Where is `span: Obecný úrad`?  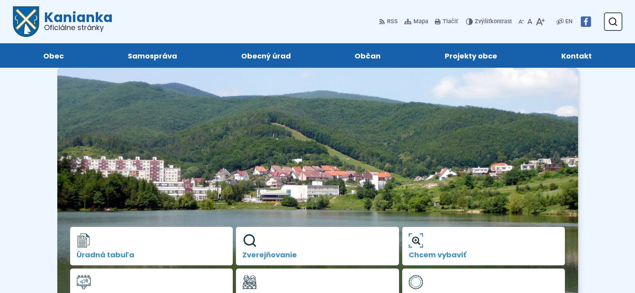
span: Obecný úrad is located at coordinates (266, 55).